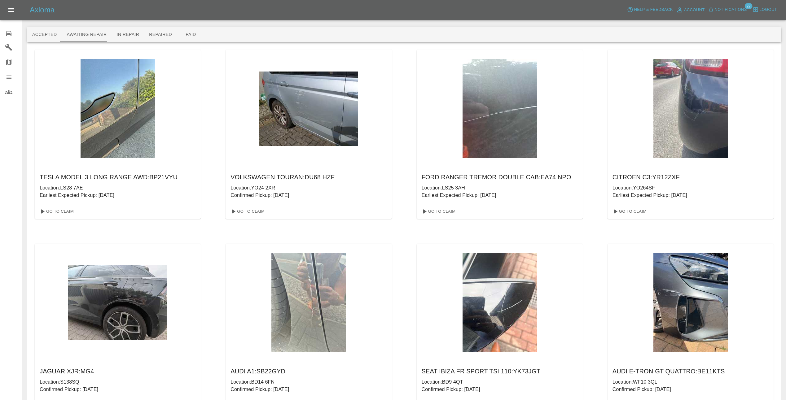 The height and width of the screenshot is (400, 786). I want to click on button: Logout, so click(765, 10).